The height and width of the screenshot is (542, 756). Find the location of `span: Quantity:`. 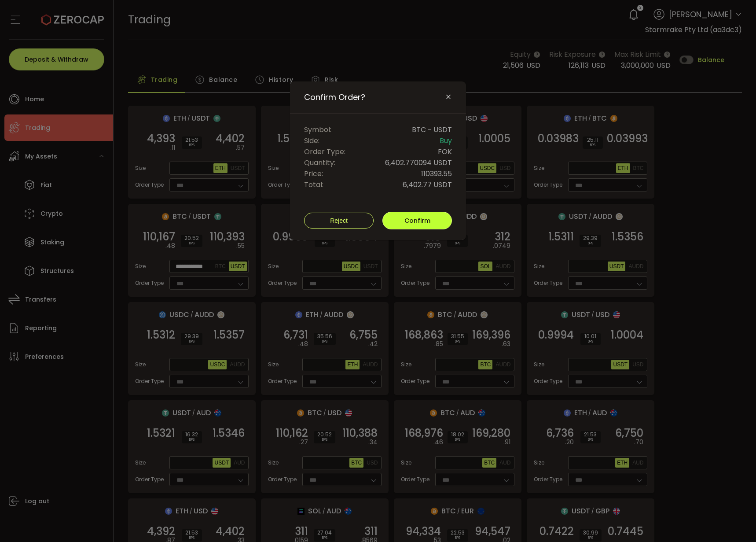

span: Quantity: is located at coordinates (320, 163).